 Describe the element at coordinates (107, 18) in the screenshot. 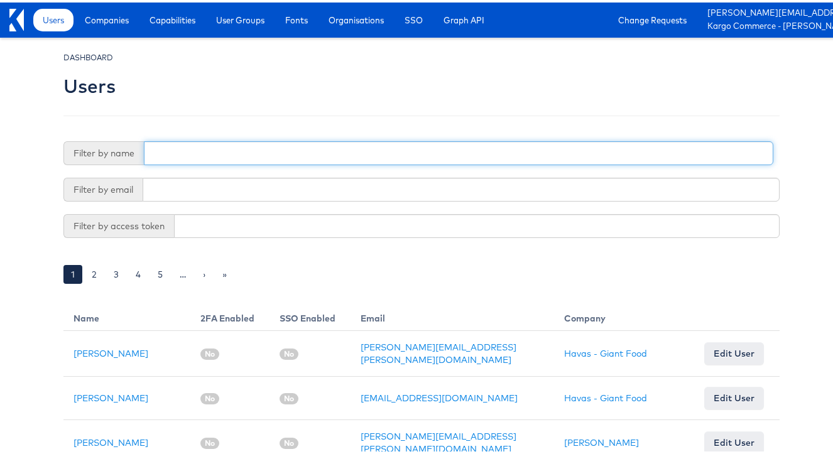

I see `span: Companies` at that location.